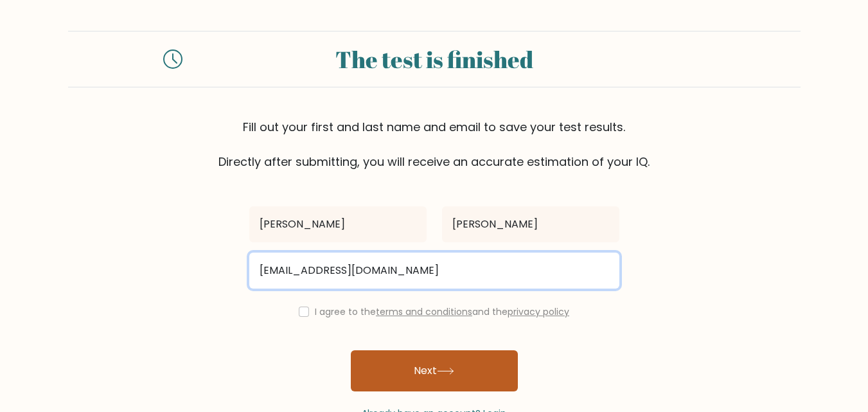  Describe the element at coordinates (338, 224) in the screenshot. I see `input: First name` at that location.